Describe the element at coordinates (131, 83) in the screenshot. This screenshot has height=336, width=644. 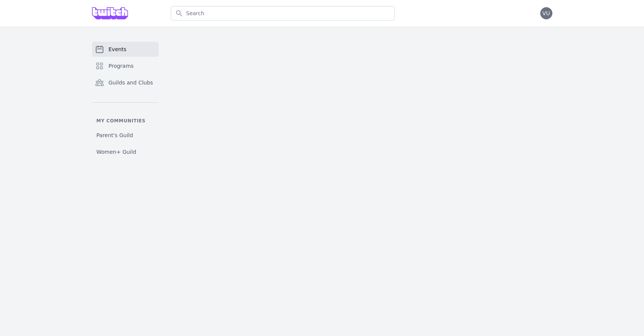
I see `span: Guilds and Clubs` at that location.